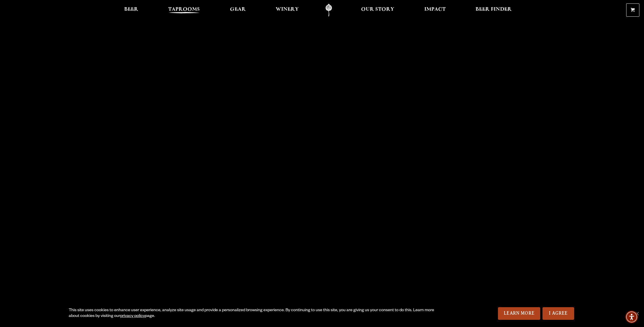 Image resolution: width=644 pixels, height=327 pixels. What do you see at coordinates (494, 10) in the screenshot?
I see `a: Beer Finder` at bounding box center [494, 10].